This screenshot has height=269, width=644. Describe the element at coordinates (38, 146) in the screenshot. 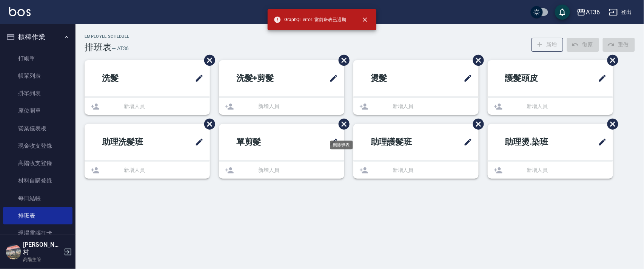

I see `a: 現金收支登錄` at that location.